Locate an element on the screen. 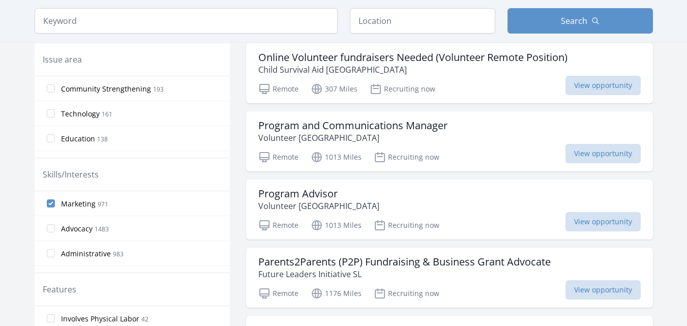 The height and width of the screenshot is (326, 687). span: 983 is located at coordinates (118, 254).